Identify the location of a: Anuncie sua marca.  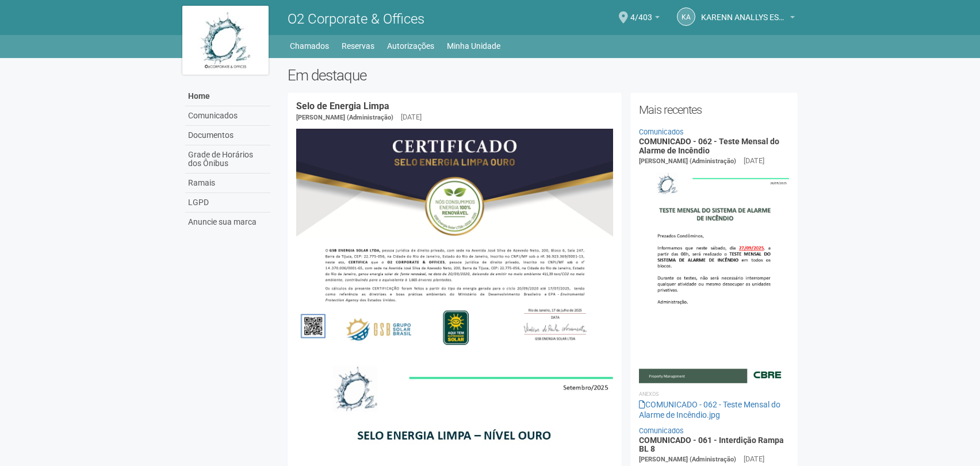
(227, 222).